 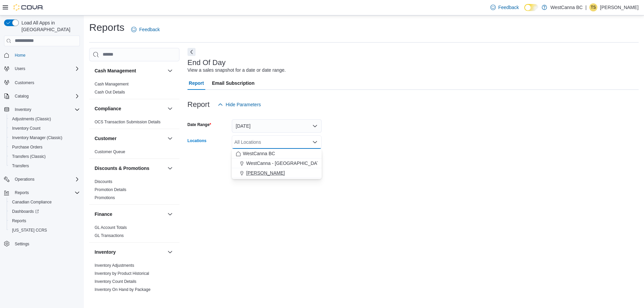 I want to click on input: Dark Mode, so click(x=532, y=7).